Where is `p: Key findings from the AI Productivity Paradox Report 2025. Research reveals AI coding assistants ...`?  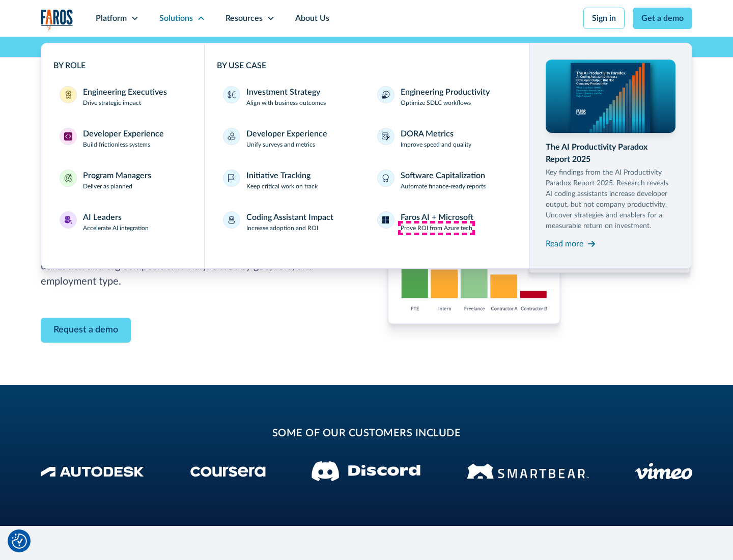 p: Key findings from the AI Productivity Paradox Report 2025. Research reveals AI coding assistants ... is located at coordinates (611, 200).